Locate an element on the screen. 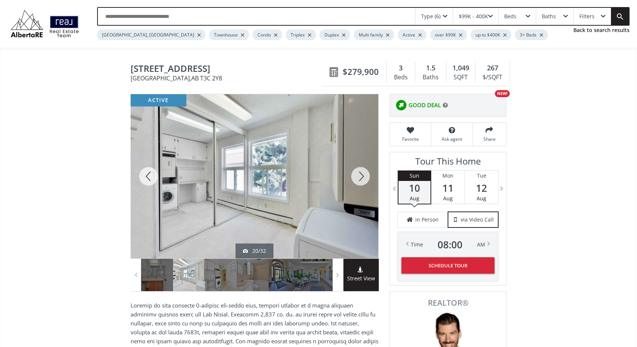 The width and height of the screenshot is (637, 347). div: Mon is located at coordinates (447, 176).